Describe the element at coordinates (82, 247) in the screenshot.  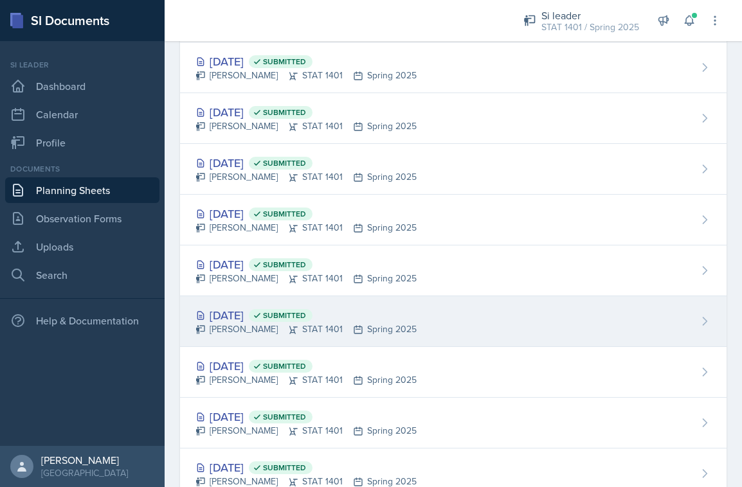
I see `a: Uploads` at that location.